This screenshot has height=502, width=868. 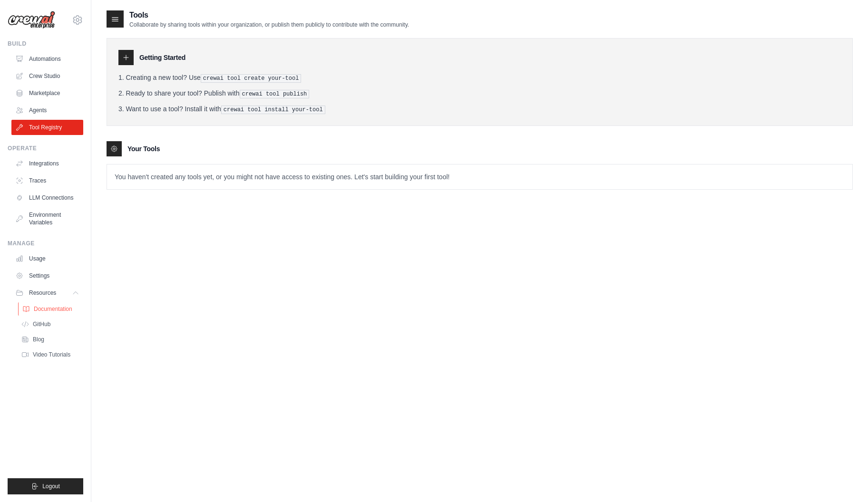 I want to click on h2: Tools, so click(x=269, y=15).